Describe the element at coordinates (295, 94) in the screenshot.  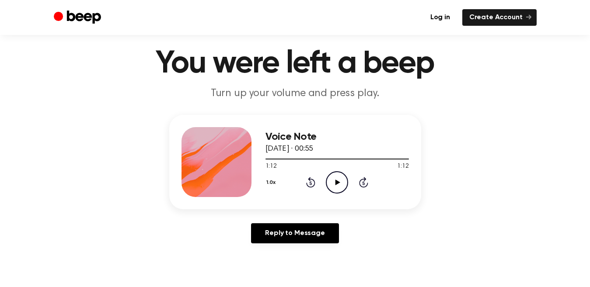
I see `p: Turn up your volume and press play.` at that location.